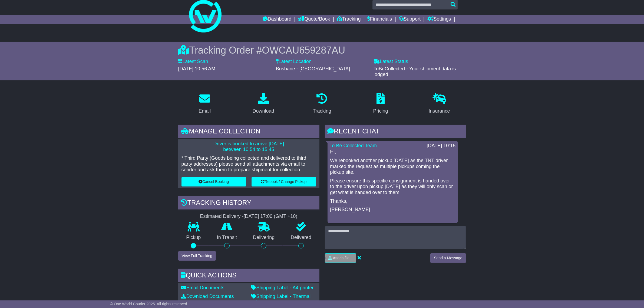  What do you see at coordinates (197, 256) in the screenshot?
I see `button: View Full Tracking` at bounding box center [197, 256].